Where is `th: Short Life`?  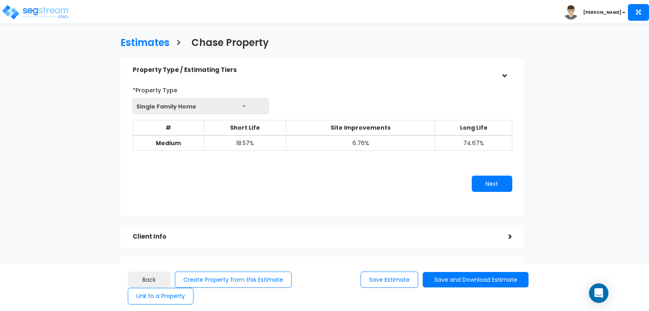
th: Short Life is located at coordinates (245, 128).